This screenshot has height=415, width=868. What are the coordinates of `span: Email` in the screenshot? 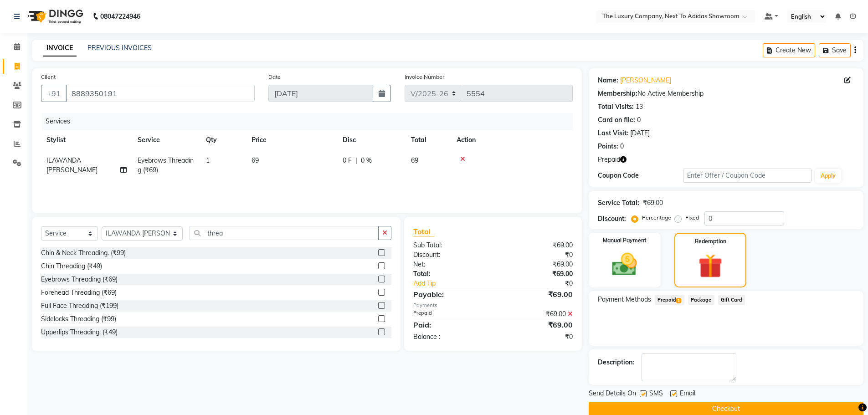 It's located at (688, 394).